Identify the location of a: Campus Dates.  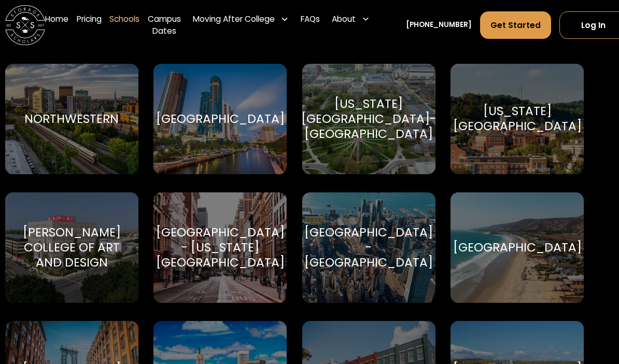
(165, 25).